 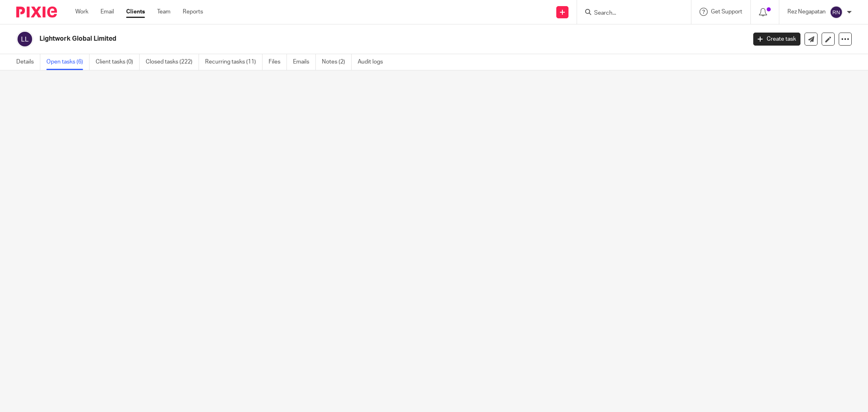 What do you see at coordinates (337, 62) in the screenshot?
I see `a: Notes (2)` at bounding box center [337, 62].